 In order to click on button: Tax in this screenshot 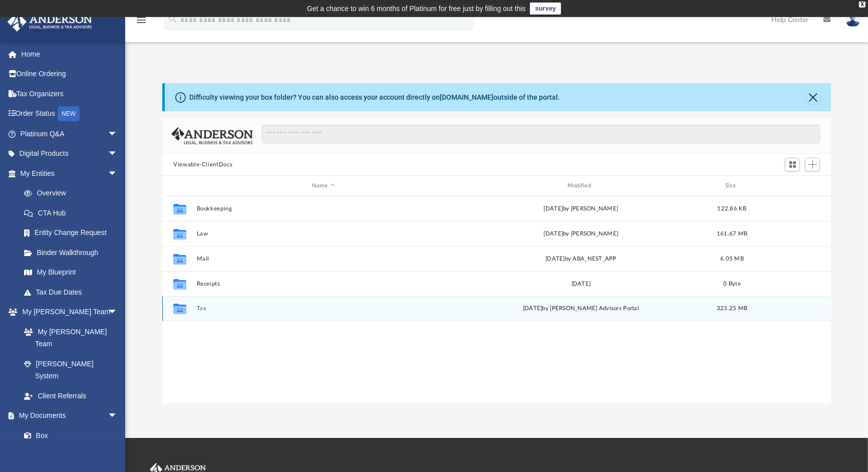, I will do `click(324, 308)`.